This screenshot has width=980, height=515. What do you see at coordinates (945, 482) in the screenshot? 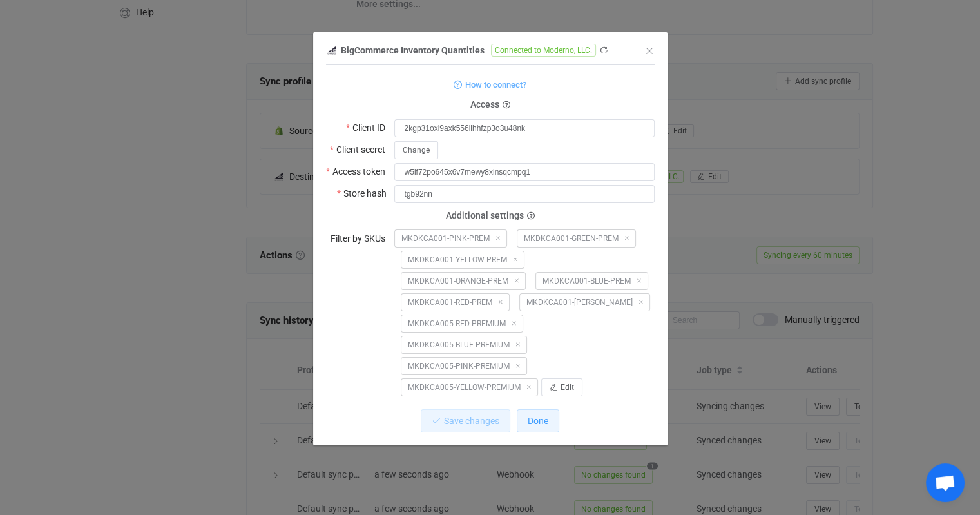
I see `a: Open chat` at bounding box center [945, 482].